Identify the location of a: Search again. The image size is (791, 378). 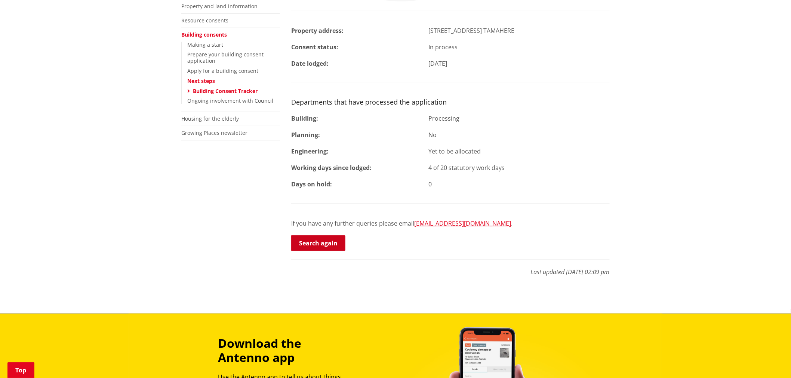
(318, 243).